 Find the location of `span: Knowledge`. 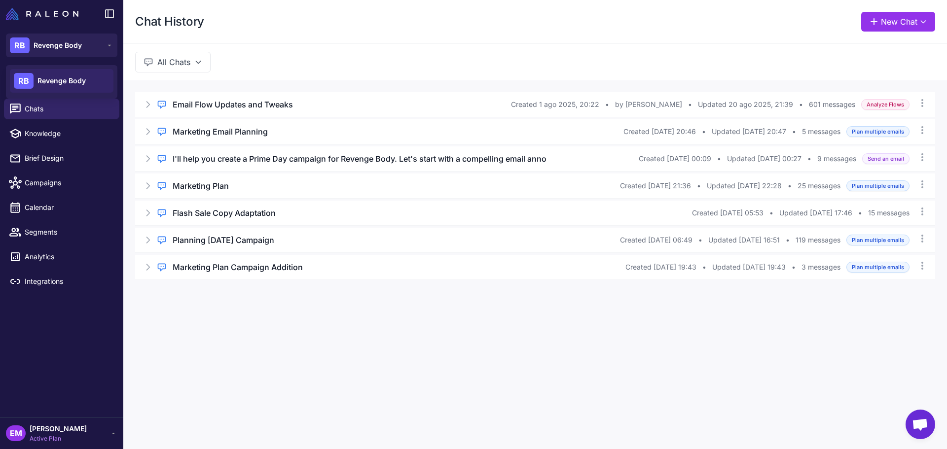

span: Knowledge is located at coordinates (68, 134).